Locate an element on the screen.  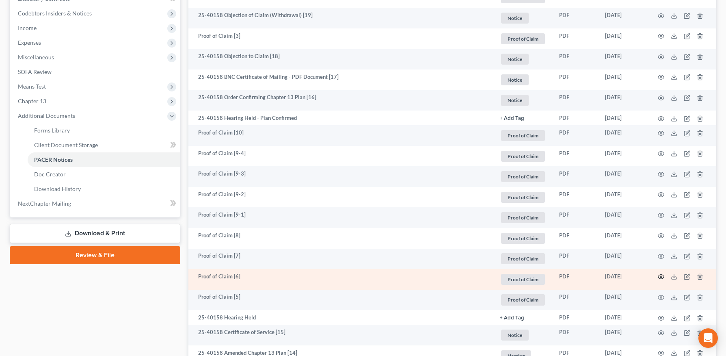
td: Proof of Claim [9-3] is located at coordinates (341, 176).